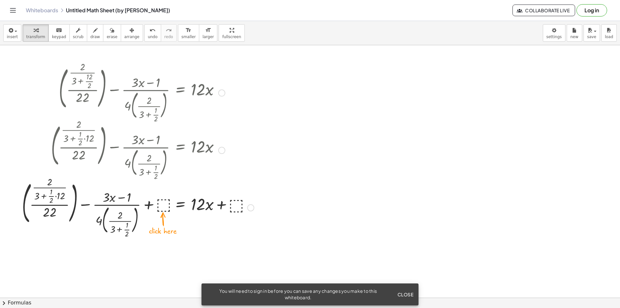 This screenshot has width=620, height=308. I want to click on button: keyboardkeypad, so click(59, 33).